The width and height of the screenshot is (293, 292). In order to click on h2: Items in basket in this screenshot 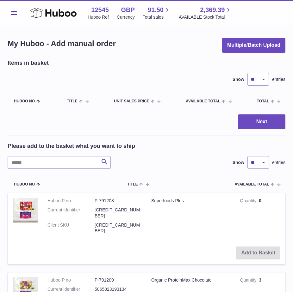, I will do `click(28, 63)`.